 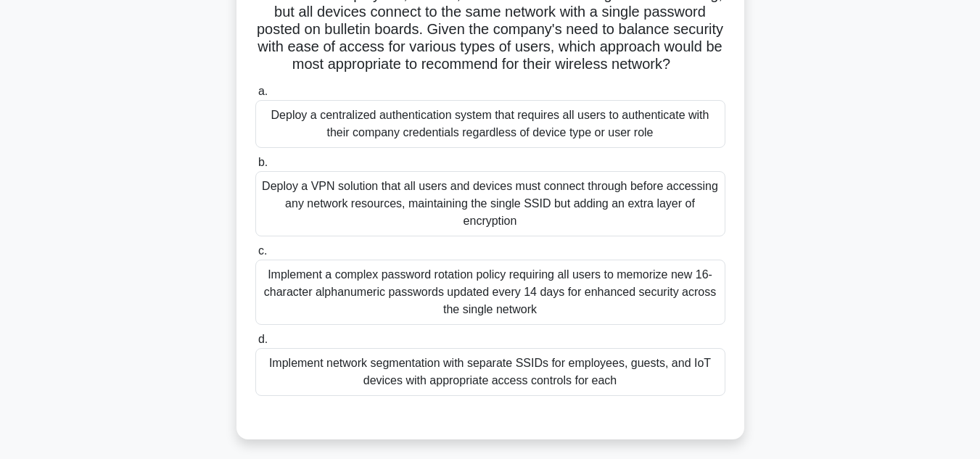 I want to click on div: Implement network segmentation with separate SSIDs for employees, guests, and IoT devices with ap..., so click(x=491, y=372).